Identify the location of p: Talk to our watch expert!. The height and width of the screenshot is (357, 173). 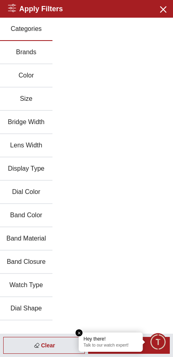
(111, 345).